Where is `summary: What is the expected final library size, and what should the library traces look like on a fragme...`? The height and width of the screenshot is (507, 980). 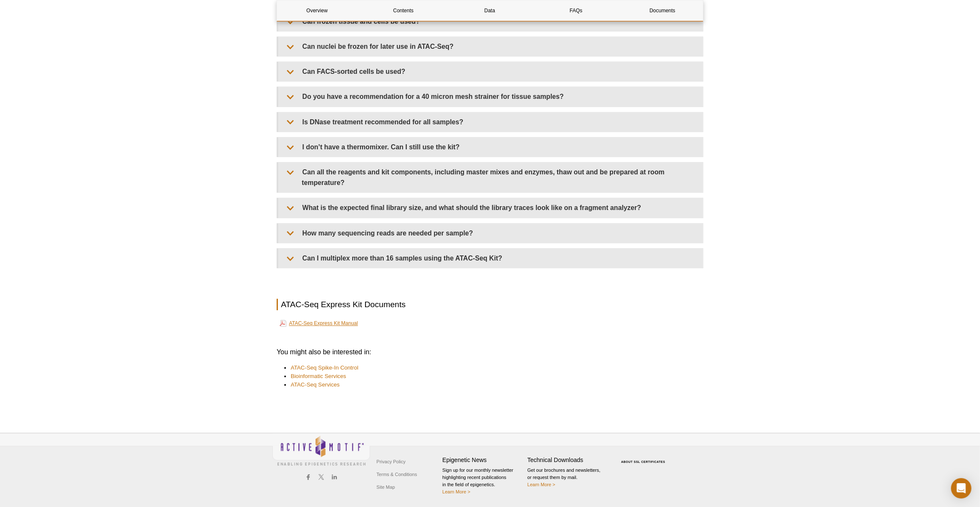
summary: What is the expected final library size, and what should the library traces look like on a fragme... is located at coordinates (490, 208).